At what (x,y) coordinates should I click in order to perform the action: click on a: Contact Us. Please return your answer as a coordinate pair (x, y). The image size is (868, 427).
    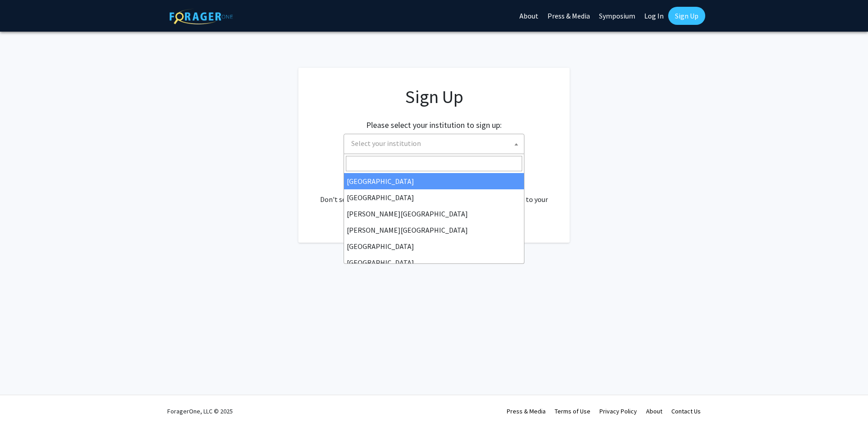
    Looking at the image, I should click on (685, 411).